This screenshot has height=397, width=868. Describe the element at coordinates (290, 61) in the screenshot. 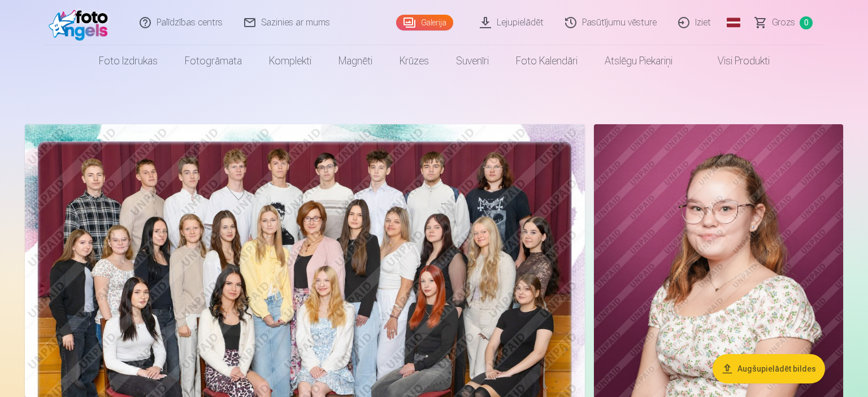

I see `a: Komplekti` at that location.